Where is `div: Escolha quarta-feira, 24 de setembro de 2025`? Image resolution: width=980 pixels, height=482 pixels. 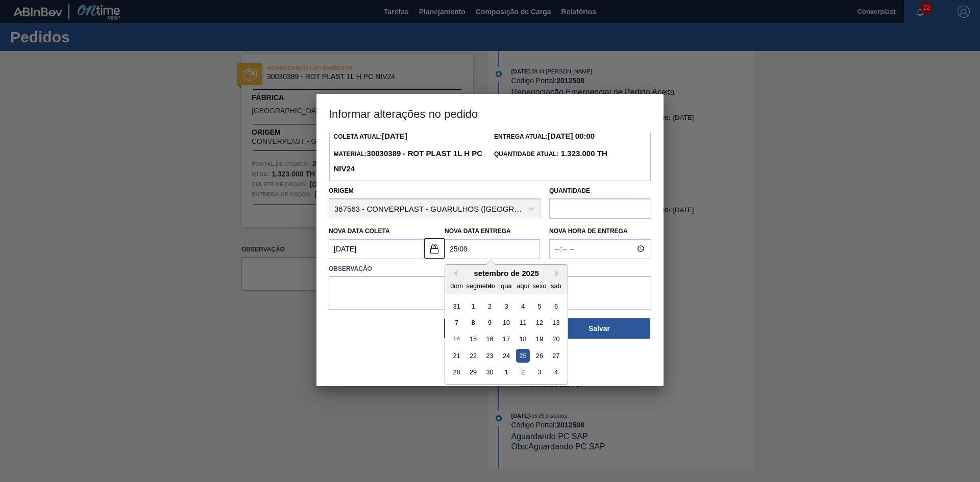 div: Escolha quarta-feira, 24 de setembro de 2025 is located at coordinates (506, 355).